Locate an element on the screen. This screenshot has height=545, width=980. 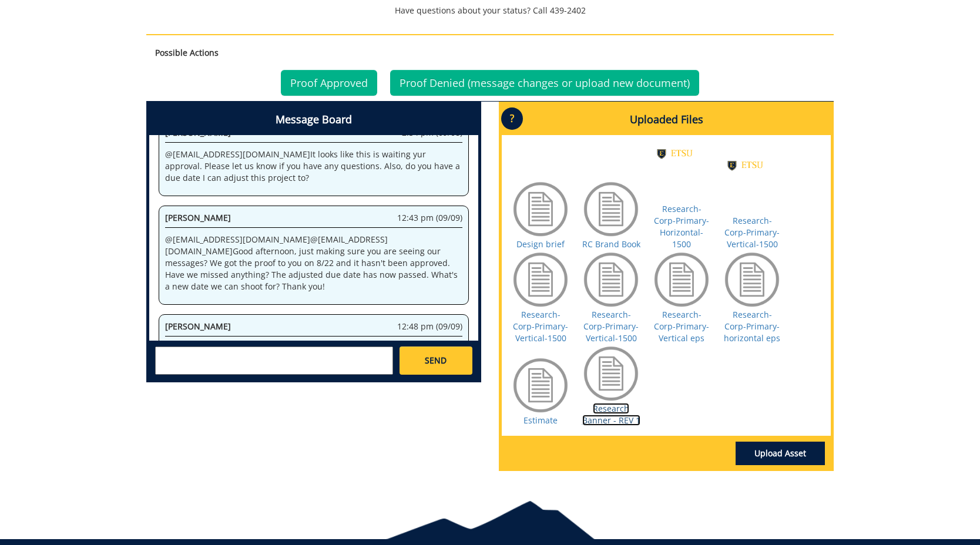
a: Proof Denied (message changes or upload new document) is located at coordinates (544, 83).